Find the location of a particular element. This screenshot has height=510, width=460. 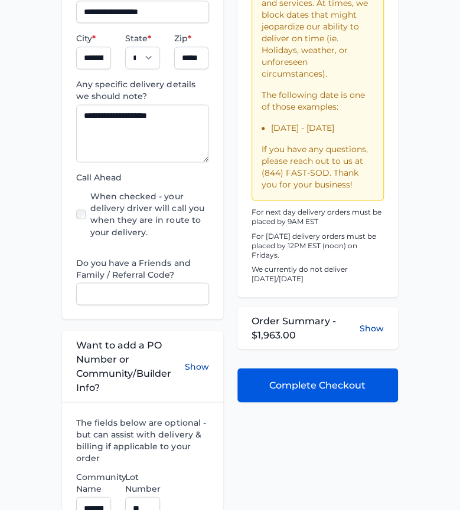

label: The fields below are optional - but can assist with delivery & billing if applicable to your order is located at coordinates (142, 440).